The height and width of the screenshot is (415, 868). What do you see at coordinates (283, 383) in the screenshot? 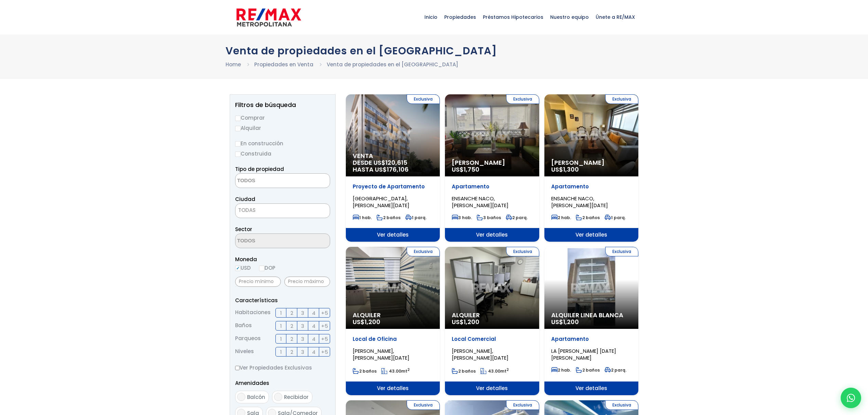
I see `p: Amenidades` at bounding box center [283, 383].